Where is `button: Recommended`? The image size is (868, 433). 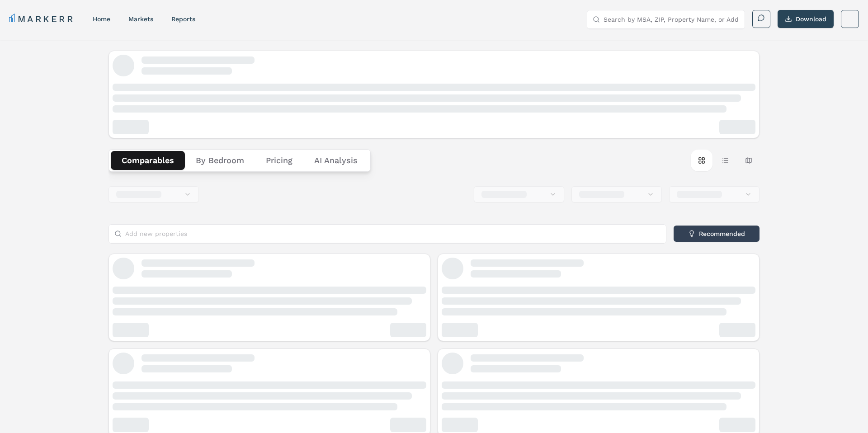 button: Recommended is located at coordinates (717, 234).